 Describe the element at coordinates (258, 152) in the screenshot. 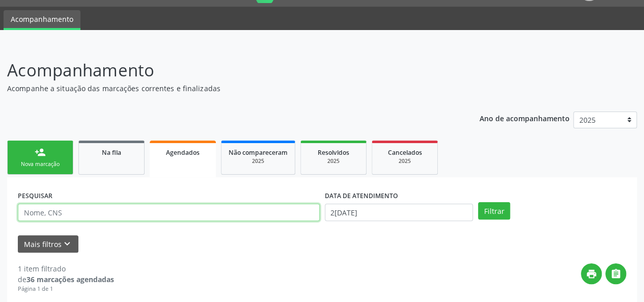

I see `span: Não compareceram` at that location.